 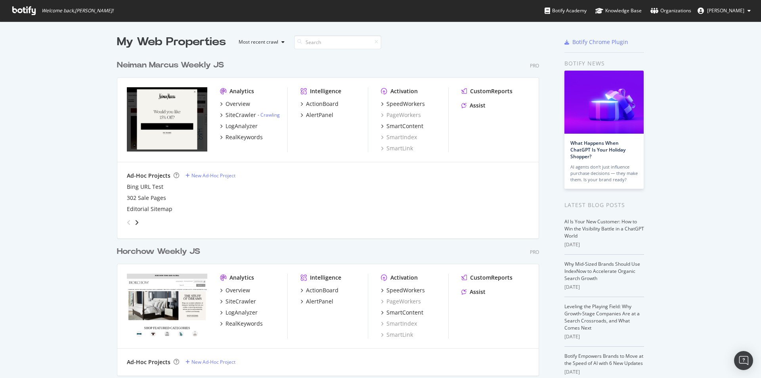 What do you see at coordinates (258, 42) in the screenshot?
I see `div: Most recent crawl` at bounding box center [258, 42].